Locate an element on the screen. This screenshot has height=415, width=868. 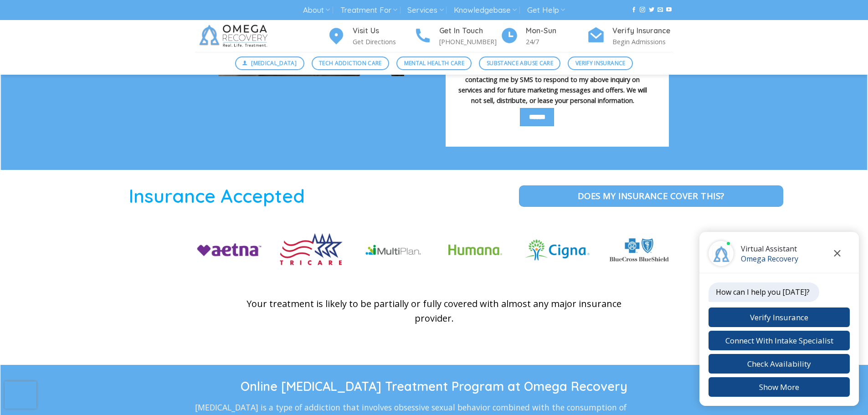
a: Get Help is located at coordinates (545, 10).